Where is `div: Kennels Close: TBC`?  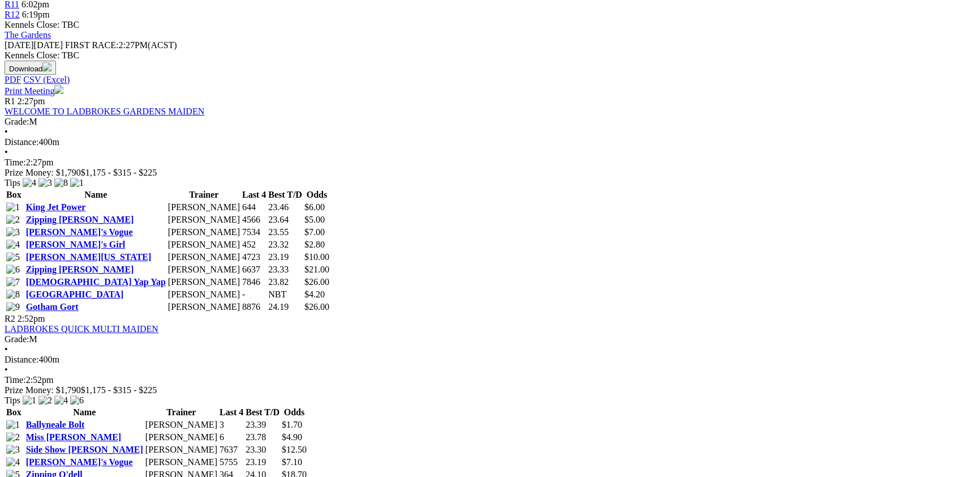
div: Kennels Close: TBC is located at coordinates (490, 56).